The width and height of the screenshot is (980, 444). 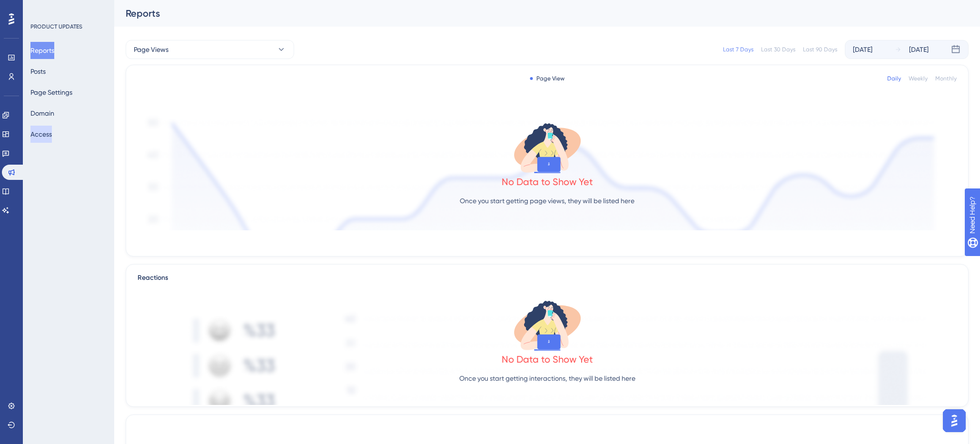 I want to click on button: Page Views, so click(x=210, y=49).